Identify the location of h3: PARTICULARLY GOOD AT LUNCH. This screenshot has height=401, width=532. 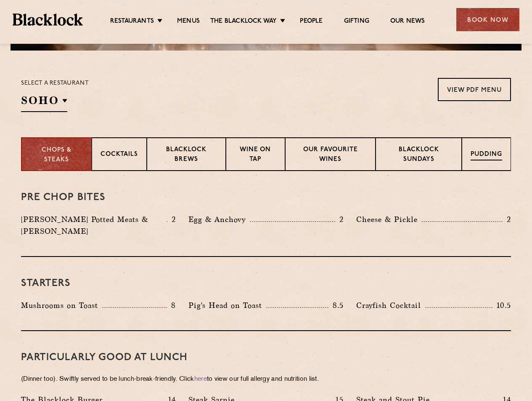
(266, 358).